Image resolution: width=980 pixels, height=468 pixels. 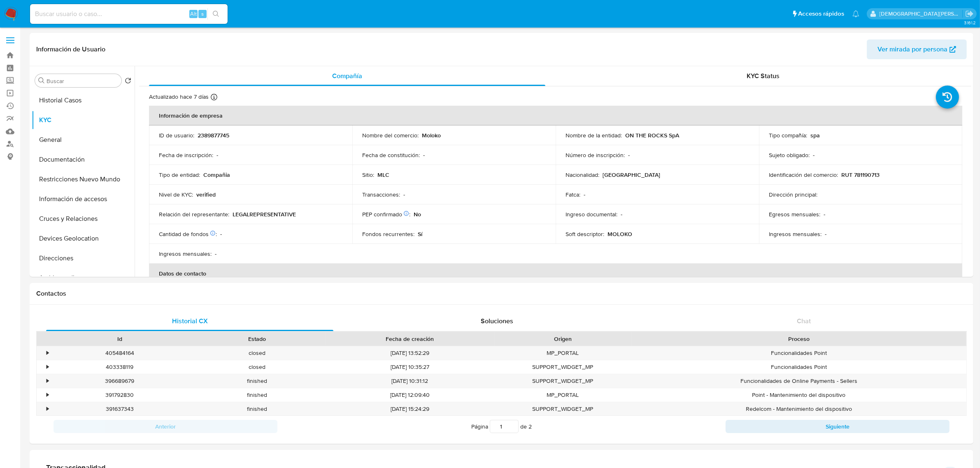 I want to click on p: verified, so click(x=205, y=194).